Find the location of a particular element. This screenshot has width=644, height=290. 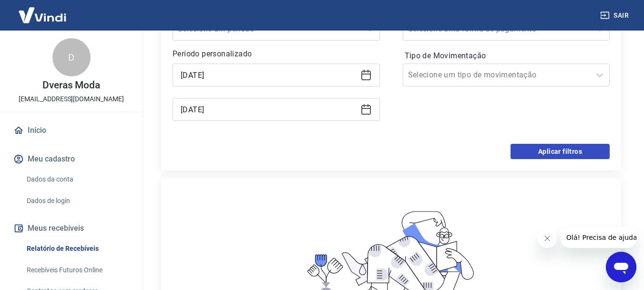

button: Meus recebíveis is located at coordinates (71, 228).